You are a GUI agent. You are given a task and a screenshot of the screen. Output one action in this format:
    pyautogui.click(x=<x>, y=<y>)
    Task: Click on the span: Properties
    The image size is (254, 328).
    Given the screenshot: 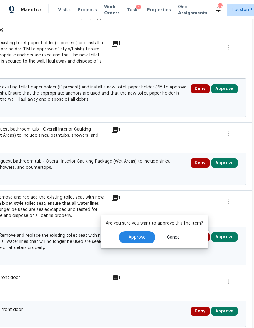 What is the action you would take?
    pyautogui.click(x=159, y=10)
    